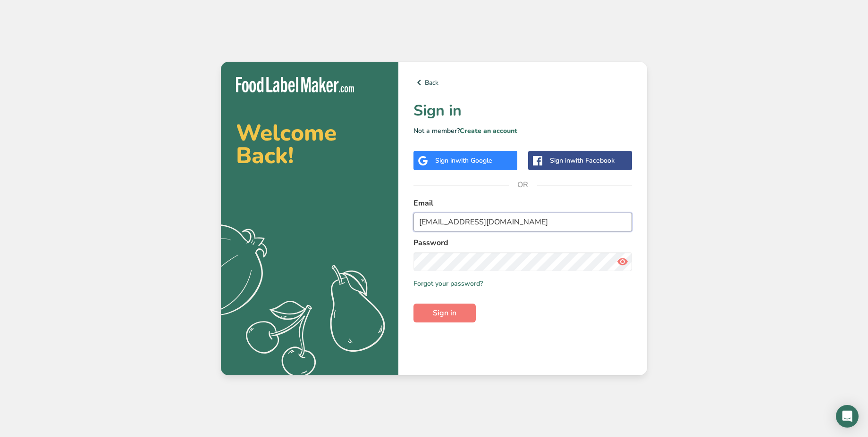 This screenshot has height=437, width=868. What do you see at coordinates (295, 85) in the screenshot?
I see `img: Food Label Maker` at bounding box center [295, 85].